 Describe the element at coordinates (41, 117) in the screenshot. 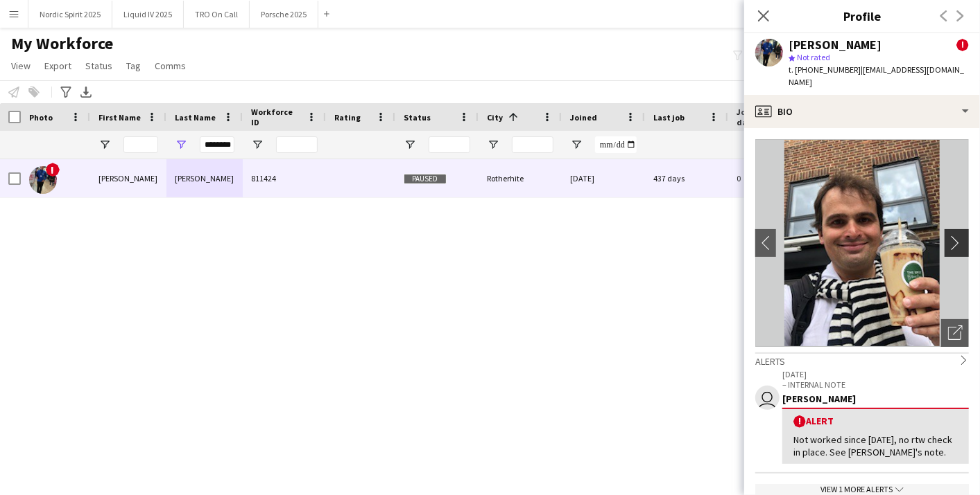

I see `span: Photo` at that location.